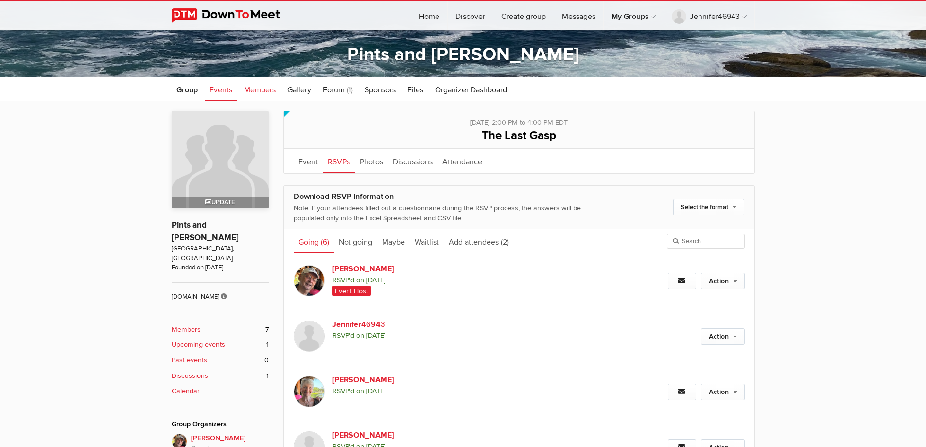  I want to click on a: Events, so click(221, 89).